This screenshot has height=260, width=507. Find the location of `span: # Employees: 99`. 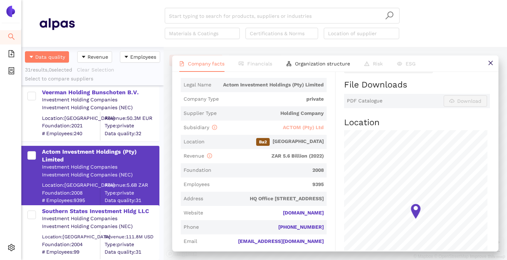

span: # Employees: 99 is located at coordinates (71, 252).